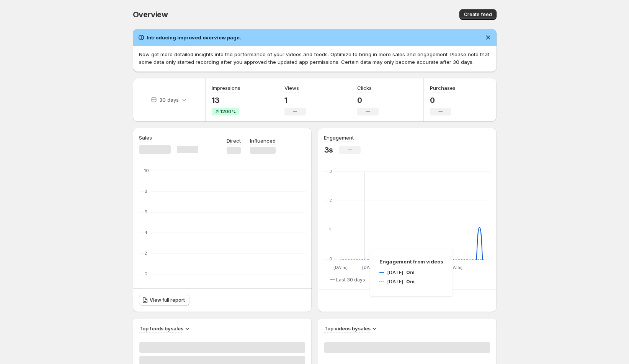 This screenshot has height=364, width=629. What do you see at coordinates (263, 141) in the screenshot?
I see `p: Influenced` at bounding box center [263, 141].